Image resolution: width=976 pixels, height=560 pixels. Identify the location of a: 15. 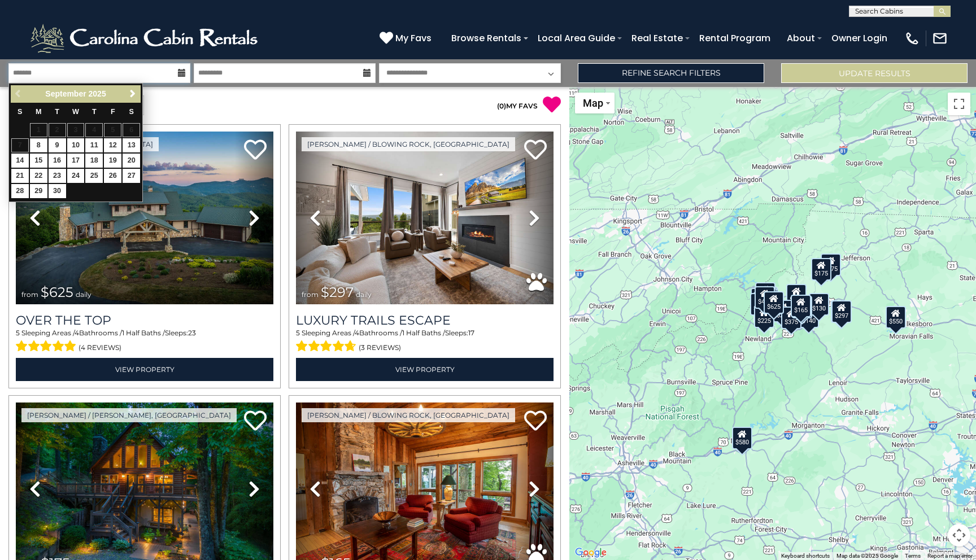
(38, 160).